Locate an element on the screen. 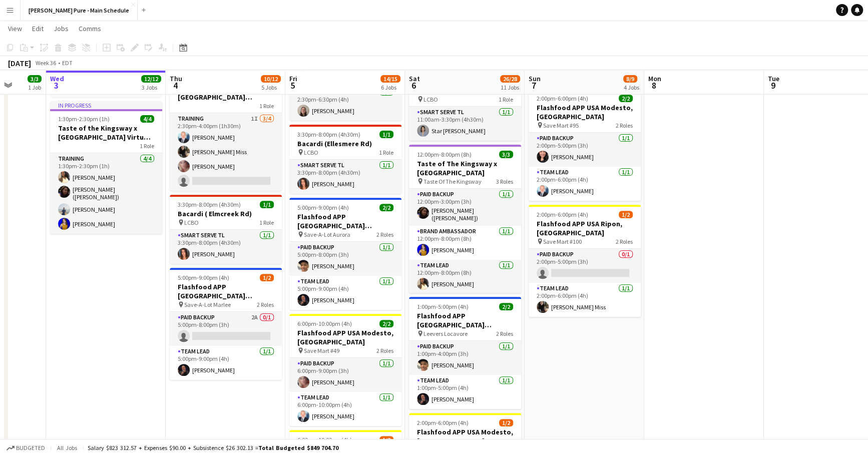 This screenshot has height=456, width=868. div: 3:30pm-8:00pm (4h30m)1/1Bacardi ( Elmcreek Rd) LCBO1 RoleSmart Serve TL1/13:30pm-8:00pm (4h30m)[P... is located at coordinates (226, 230).